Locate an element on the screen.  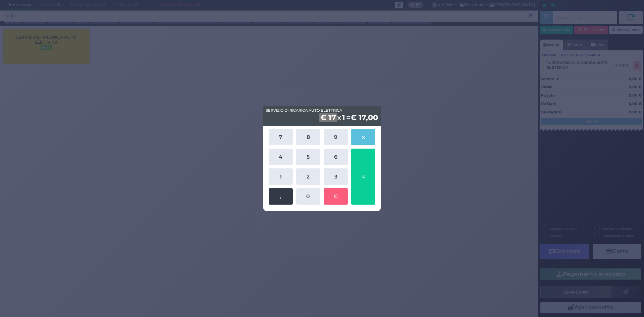
button: 0 is located at coordinates (308, 196).